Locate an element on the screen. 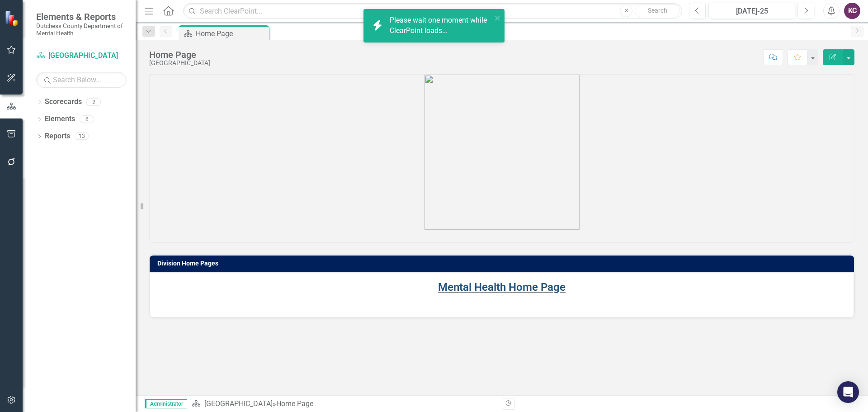  span: Administrator is located at coordinates (166, 404).